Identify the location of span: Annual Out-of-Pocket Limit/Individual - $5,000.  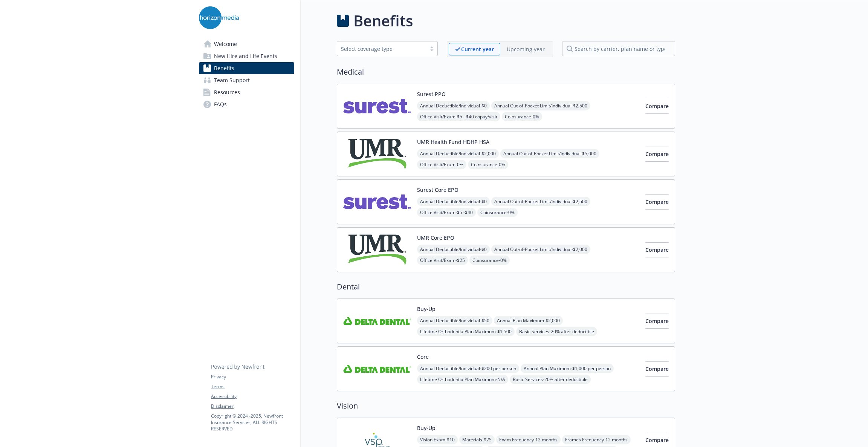
(549, 153).